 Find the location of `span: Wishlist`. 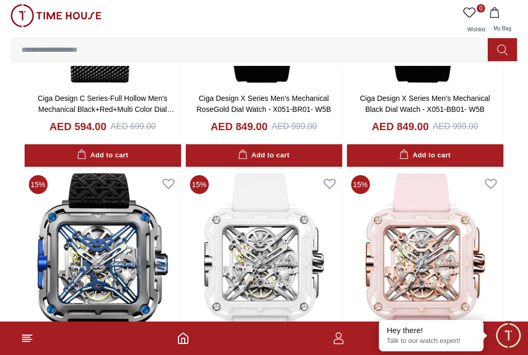

span: Wishlist is located at coordinates (476, 29).